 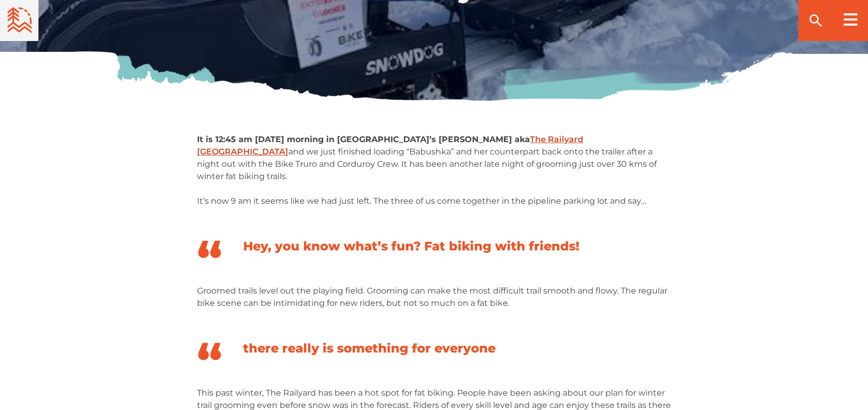 What do you see at coordinates (434, 298) in the screenshot?
I see `p: Groomed trails level out the playing field. Grooming can make the most difficult trail smooth and...` at bounding box center [434, 298].